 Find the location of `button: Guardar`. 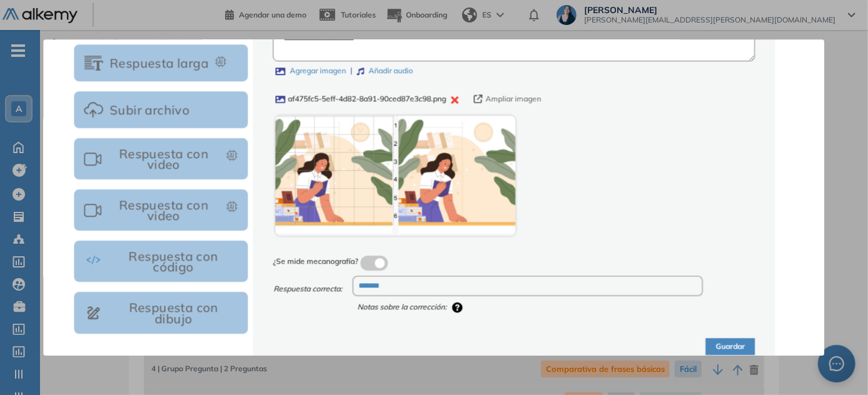

button: Guardar is located at coordinates (731, 346).